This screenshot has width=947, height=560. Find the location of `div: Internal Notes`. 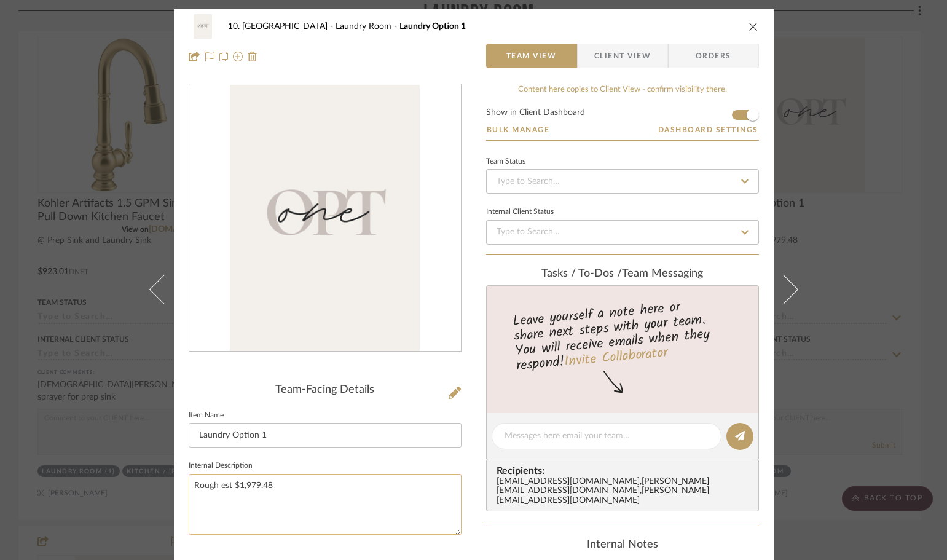

div: Internal Notes is located at coordinates (623, 545).